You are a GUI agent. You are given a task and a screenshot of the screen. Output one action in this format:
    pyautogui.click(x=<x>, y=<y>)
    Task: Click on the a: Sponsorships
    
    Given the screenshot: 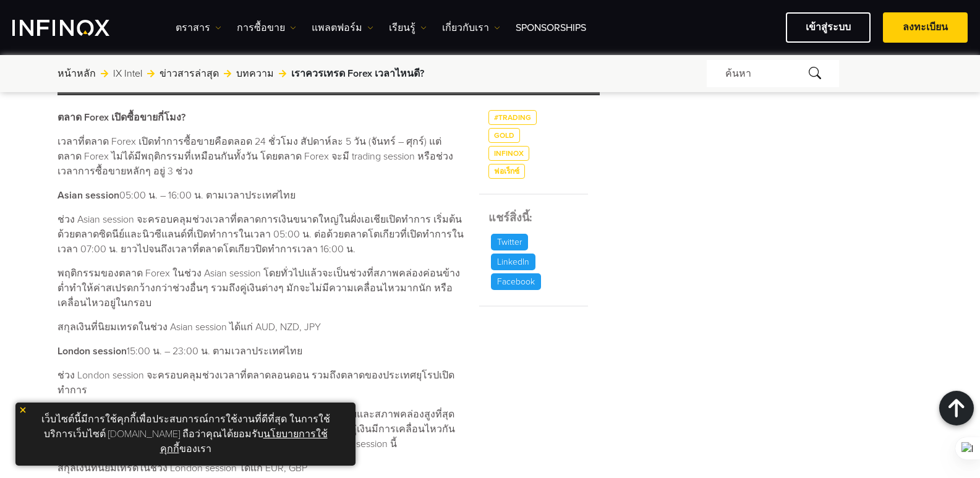 What is the action you would take?
    pyautogui.click(x=551, y=28)
    